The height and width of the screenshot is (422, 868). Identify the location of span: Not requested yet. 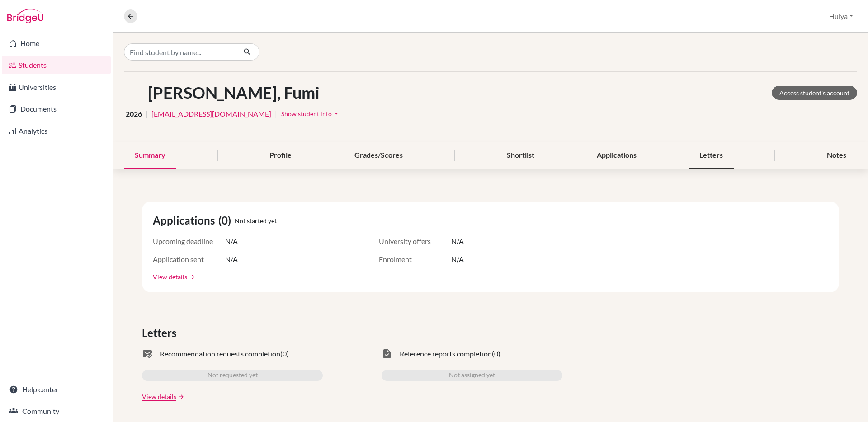
(232, 375).